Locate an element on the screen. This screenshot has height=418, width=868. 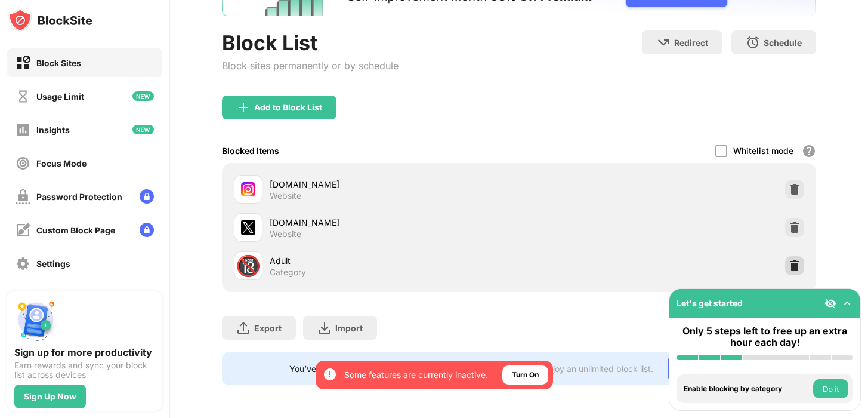
div: Block List is located at coordinates (310, 43).